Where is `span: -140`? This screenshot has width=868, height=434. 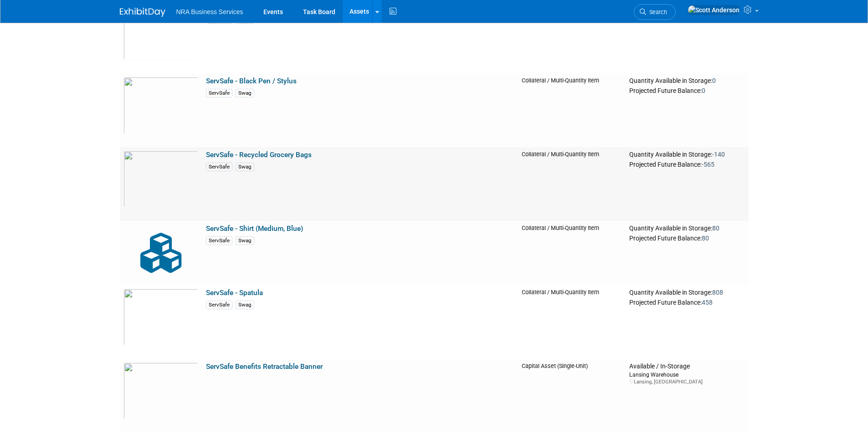
span: -140 is located at coordinates (719, 154).